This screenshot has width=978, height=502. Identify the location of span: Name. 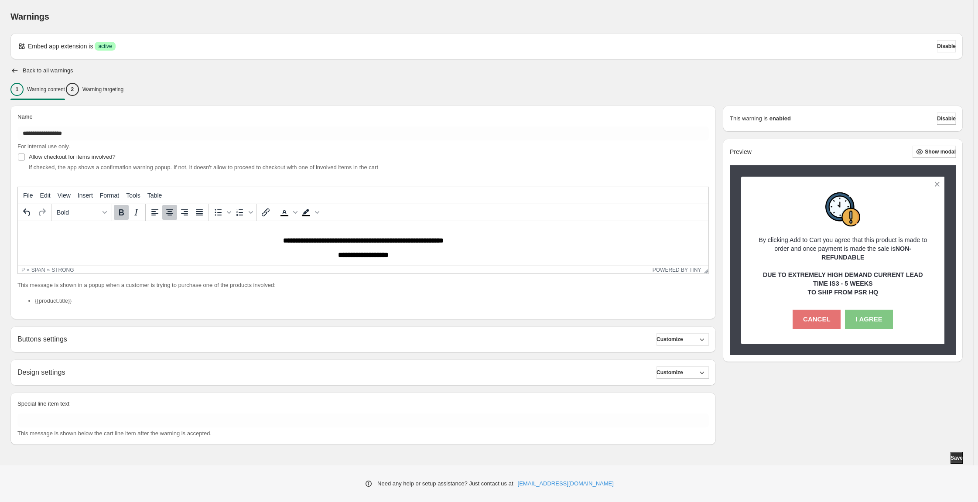
(25, 116).